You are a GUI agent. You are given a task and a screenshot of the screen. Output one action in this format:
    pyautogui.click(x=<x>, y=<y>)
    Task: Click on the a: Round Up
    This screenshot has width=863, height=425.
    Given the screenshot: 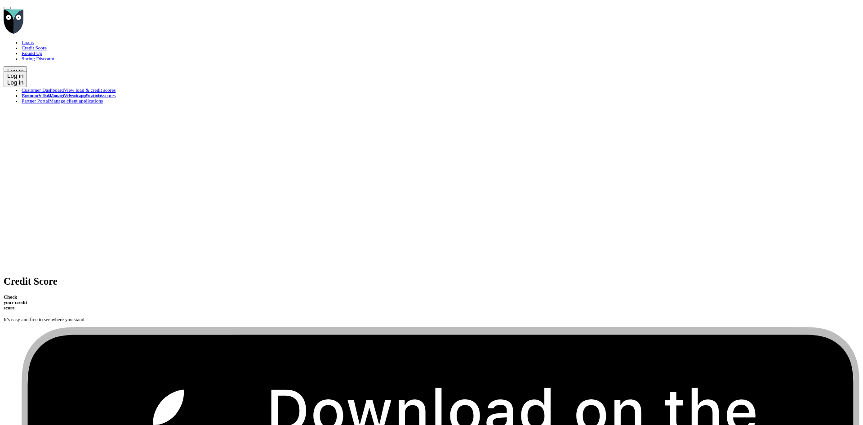 What is the action you would take?
    pyautogui.click(x=441, y=53)
    